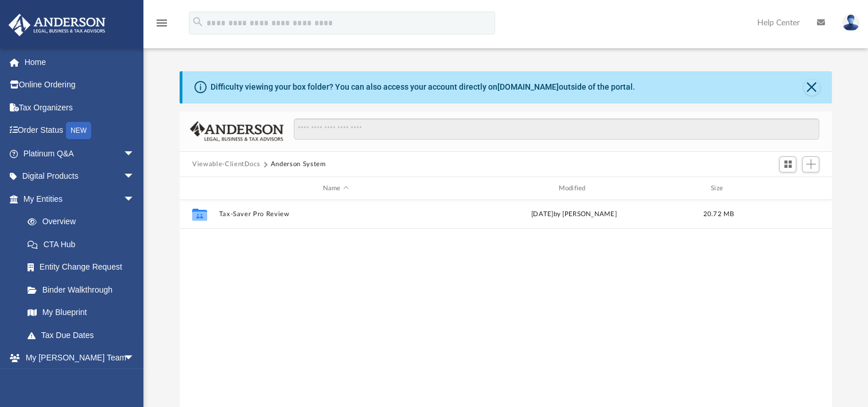  What do you see at coordinates (78, 130) in the screenshot?
I see `div: NEW` at bounding box center [78, 130].